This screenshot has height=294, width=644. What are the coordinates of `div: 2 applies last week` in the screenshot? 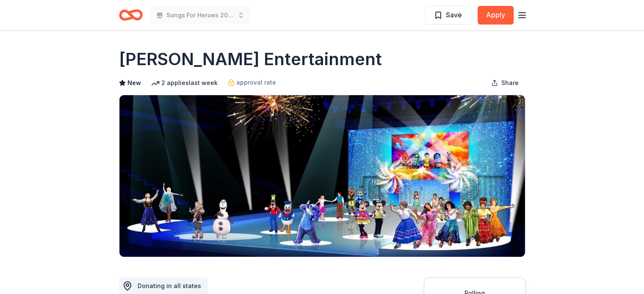 It's located at (184, 83).